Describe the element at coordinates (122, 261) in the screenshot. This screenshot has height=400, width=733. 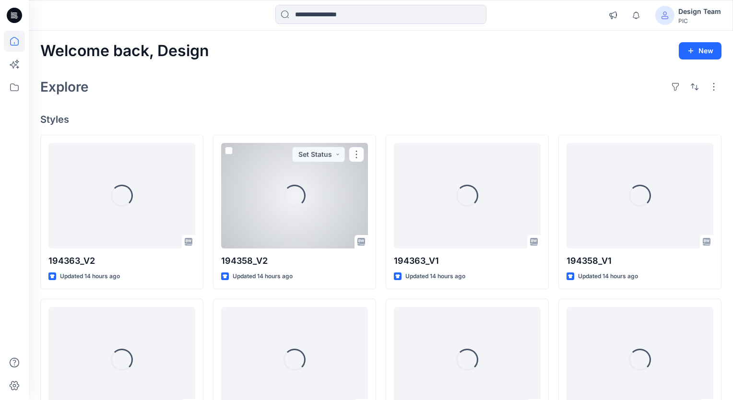
I see `p: 194363_V2` at that location.